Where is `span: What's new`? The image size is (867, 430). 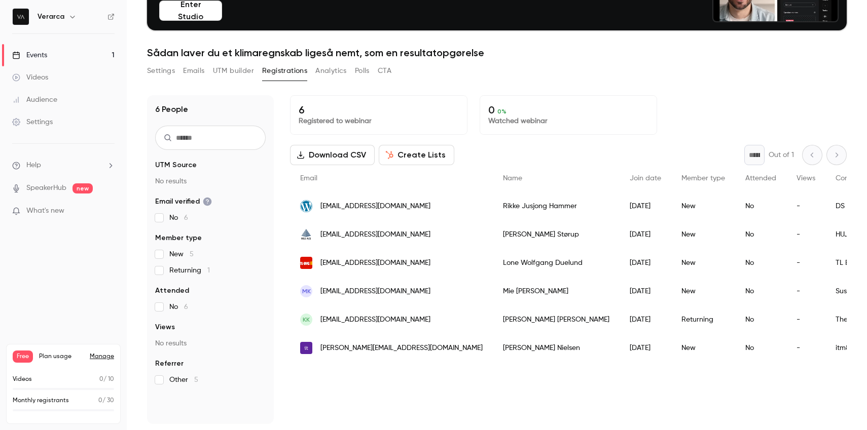 span: What's new is located at coordinates (45, 211).